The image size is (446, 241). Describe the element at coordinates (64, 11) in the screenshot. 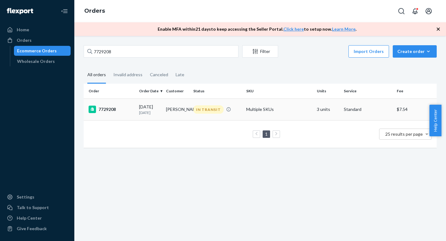

I see `button: Close Navigation` at that location.